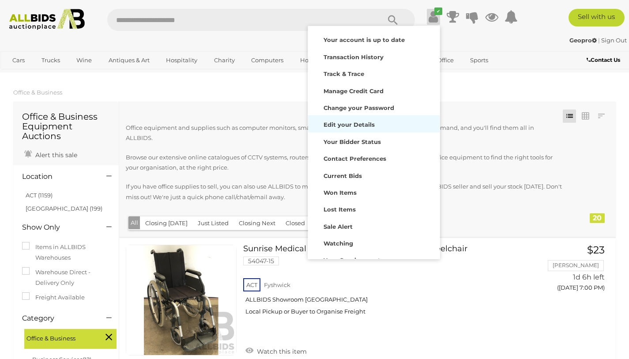  I want to click on strong: Lost Items, so click(339, 209).